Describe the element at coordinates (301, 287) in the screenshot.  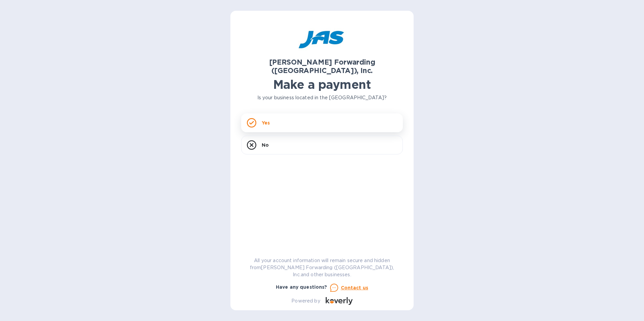
I see `b: Have any questions?` at that location.